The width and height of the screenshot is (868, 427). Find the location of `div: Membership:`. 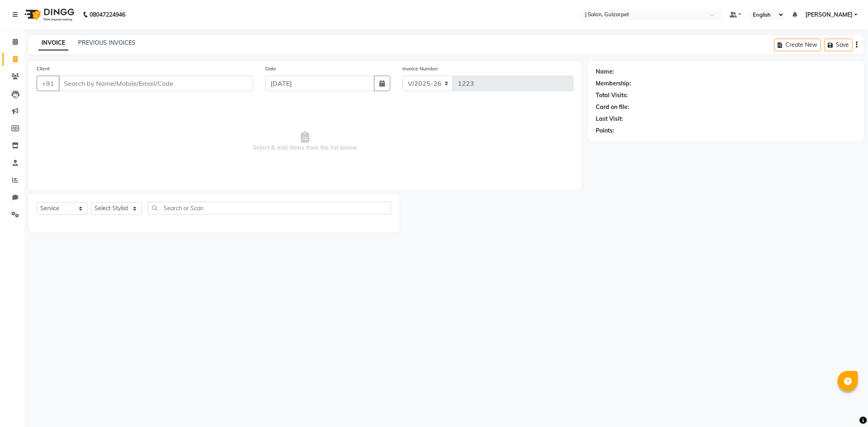

div: Membership: is located at coordinates (613, 83).